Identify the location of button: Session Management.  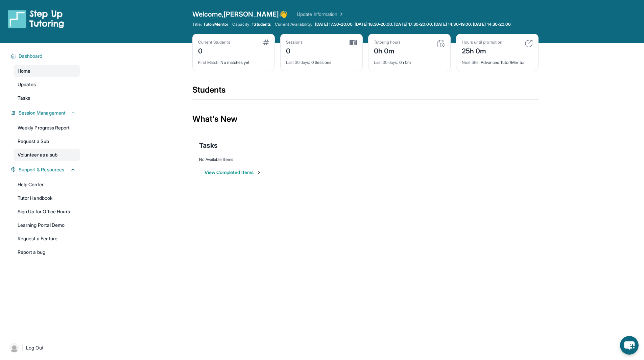
(46, 113).